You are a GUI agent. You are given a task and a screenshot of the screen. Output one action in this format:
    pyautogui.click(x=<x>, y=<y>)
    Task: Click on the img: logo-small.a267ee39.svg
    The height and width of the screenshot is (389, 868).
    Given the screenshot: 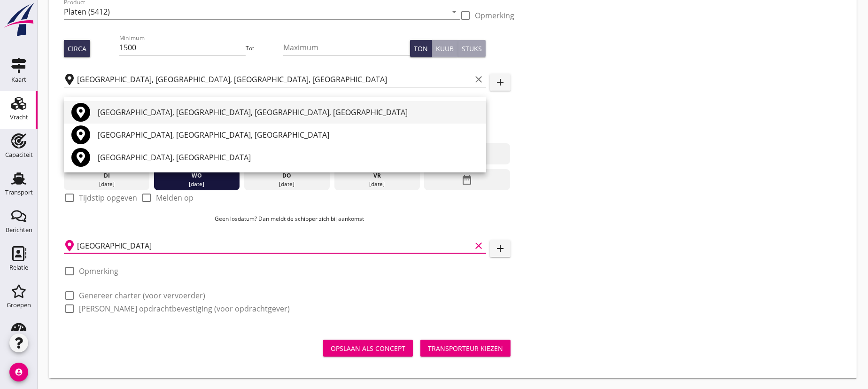 What is the action you would take?
    pyautogui.click(x=19, y=20)
    